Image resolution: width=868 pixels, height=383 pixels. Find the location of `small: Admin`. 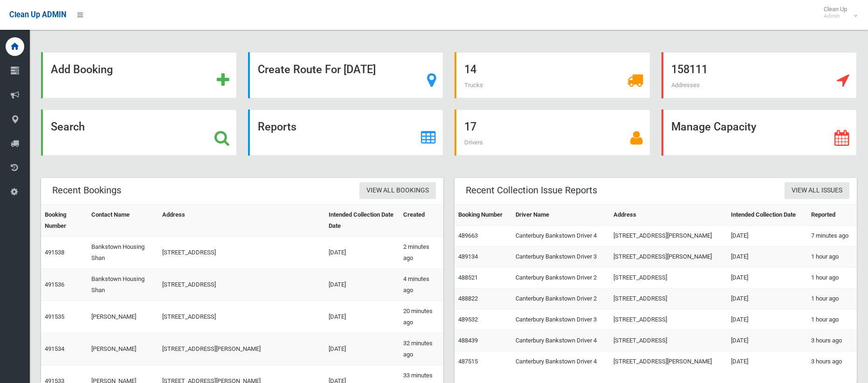

small: Admin is located at coordinates (835, 16).